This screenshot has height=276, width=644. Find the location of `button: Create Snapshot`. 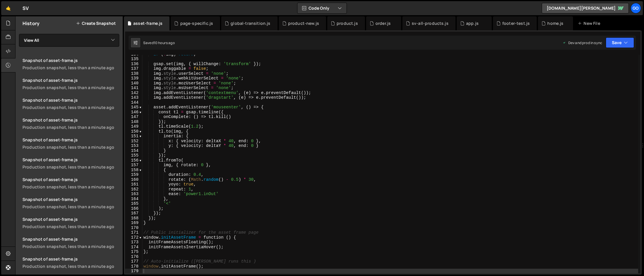

button: Create Snapshot is located at coordinates (96, 23).